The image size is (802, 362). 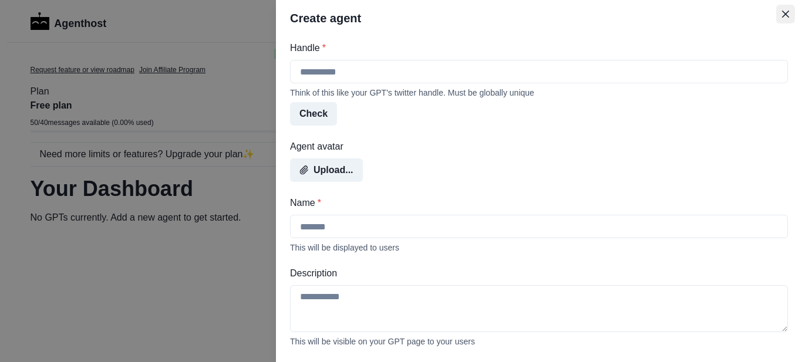 What do you see at coordinates (539, 93) in the screenshot?
I see `div: Think of this like your GPT's twitter handle. Must be globally unique` at bounding box center [539, 93].